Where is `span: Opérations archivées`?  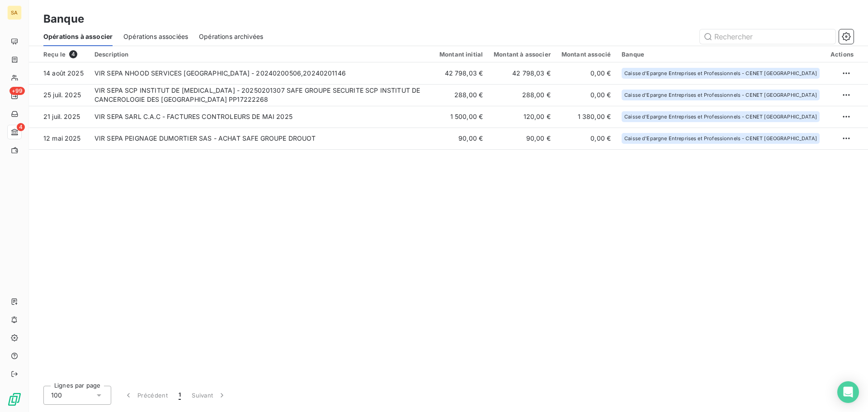
span: Opérations archivées is located at coordinates (231, 37).